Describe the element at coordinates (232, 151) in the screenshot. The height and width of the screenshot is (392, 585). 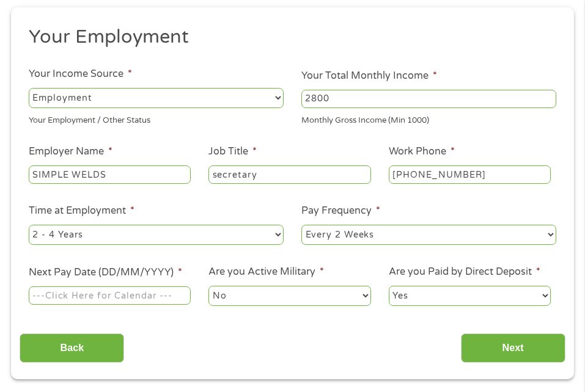
I see `label: Job Title` at that location.